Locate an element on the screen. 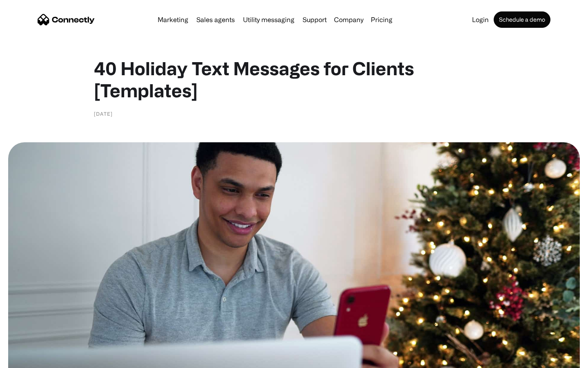 The width and height of the screenshot is (588, 368). h1: 40 Holiday Text Messages for Clients [Templates] is located at coordinates (294, 79).